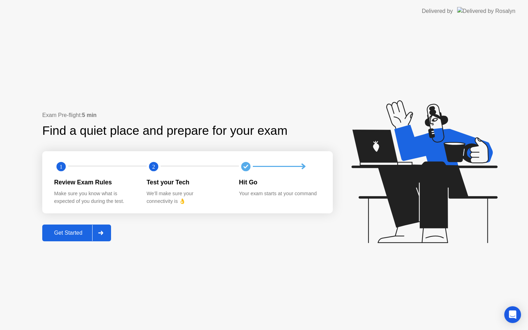 The width and height of the screenshot is (528, 330). What do you see at coordinates (188, 115) in the screenshot?
I see `div: Exam Pre-flight:` at bounding box center [188, 115].